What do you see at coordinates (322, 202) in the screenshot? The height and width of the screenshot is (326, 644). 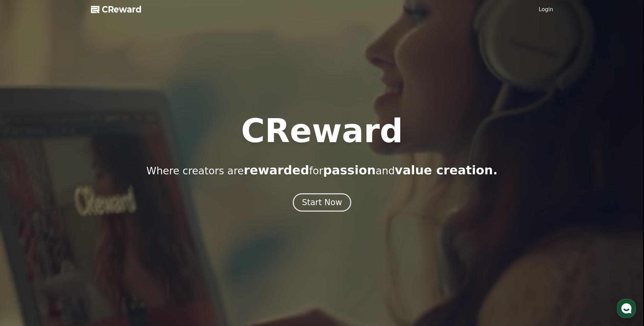 I see `div: Start Now` at bounding box center [322, 202].